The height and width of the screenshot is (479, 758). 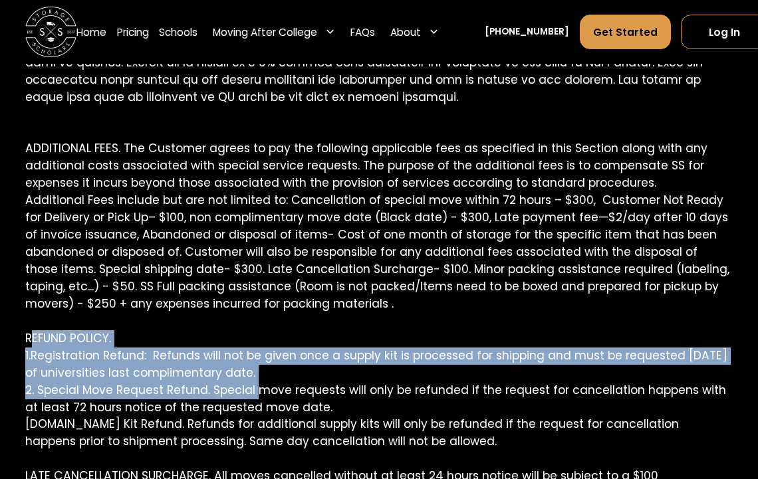 I want to click on a: Home, so click(x=91, y=32).